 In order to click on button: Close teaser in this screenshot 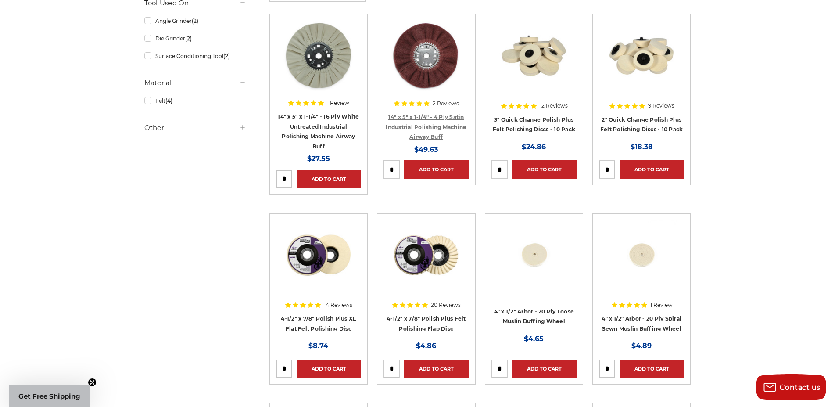, I will do `click(92, 382)`.